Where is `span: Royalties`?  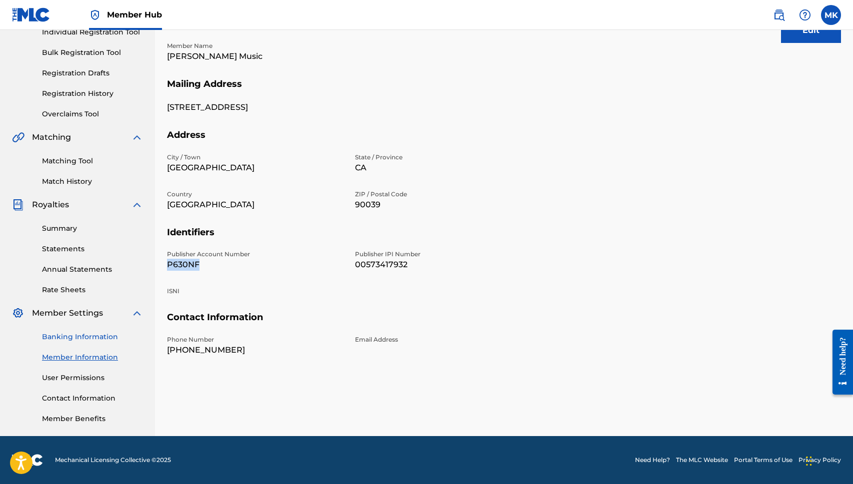 span: Royalties is located at coordinates (50, 205).